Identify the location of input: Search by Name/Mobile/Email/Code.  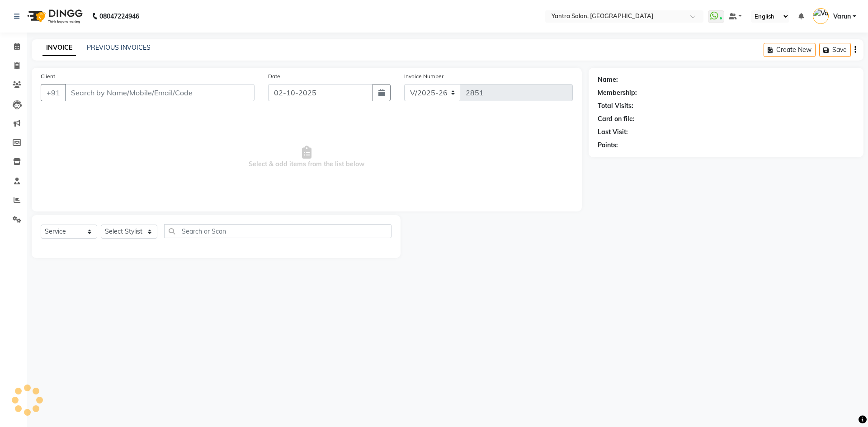
(160, 93).